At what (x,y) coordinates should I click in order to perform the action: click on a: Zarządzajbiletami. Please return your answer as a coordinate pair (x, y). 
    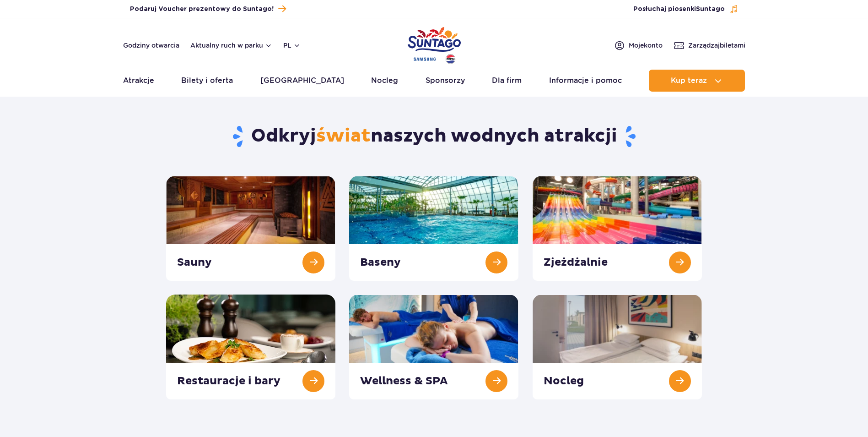
    Looking at the image, I should click on (709, 45).